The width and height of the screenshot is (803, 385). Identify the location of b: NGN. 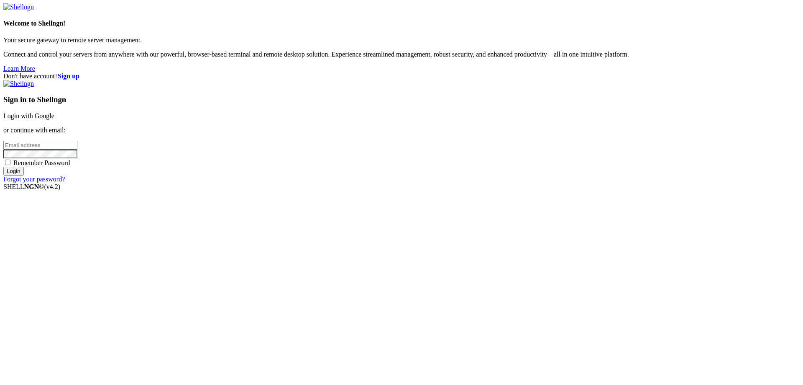
(32, 186).